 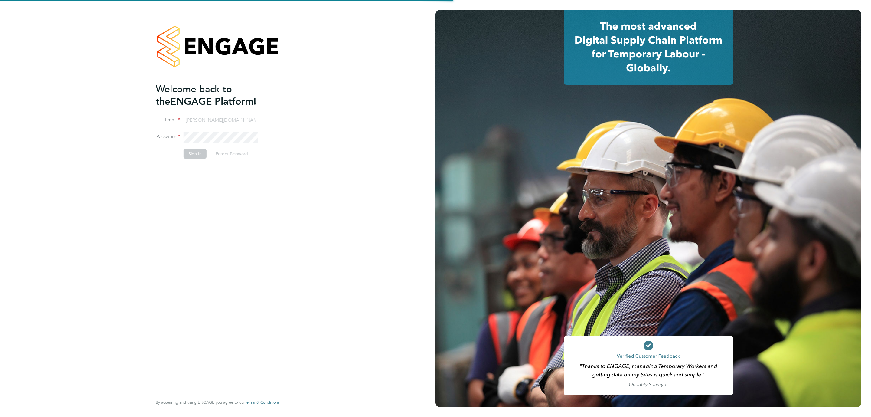 What do you see at coordinates (221, 120) in the screenshot?
I see `input: Enter your work email...` at bounding box center [221, 120].